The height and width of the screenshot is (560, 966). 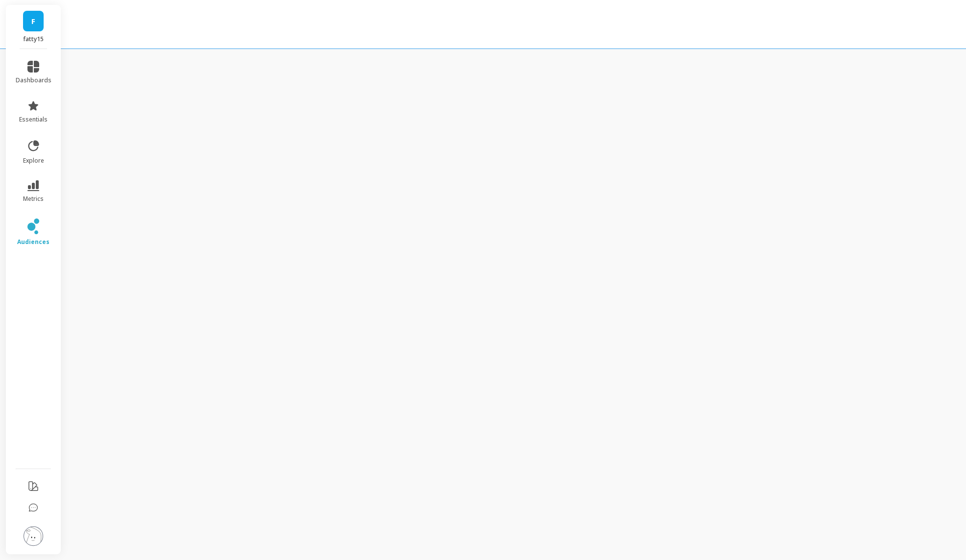 I want to click on span: essentials, so click(x=33, y=120).